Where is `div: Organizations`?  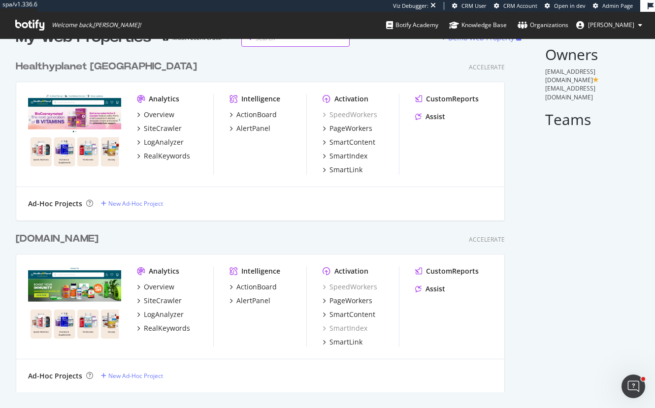
div: Organizations is located at coordinates (543, 25).